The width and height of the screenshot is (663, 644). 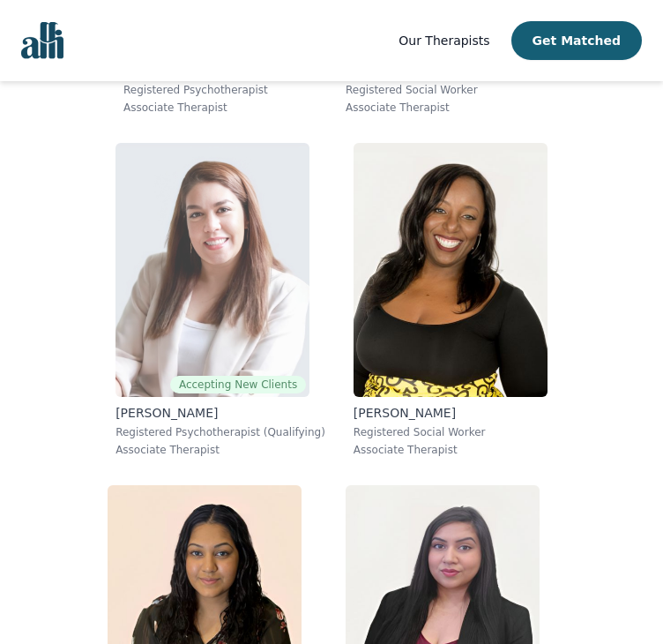 What do you see at coordinates (213, 270) in the screenshot?
I see `img: Ava_Pouyandeh` at bounding box center [213, 270].